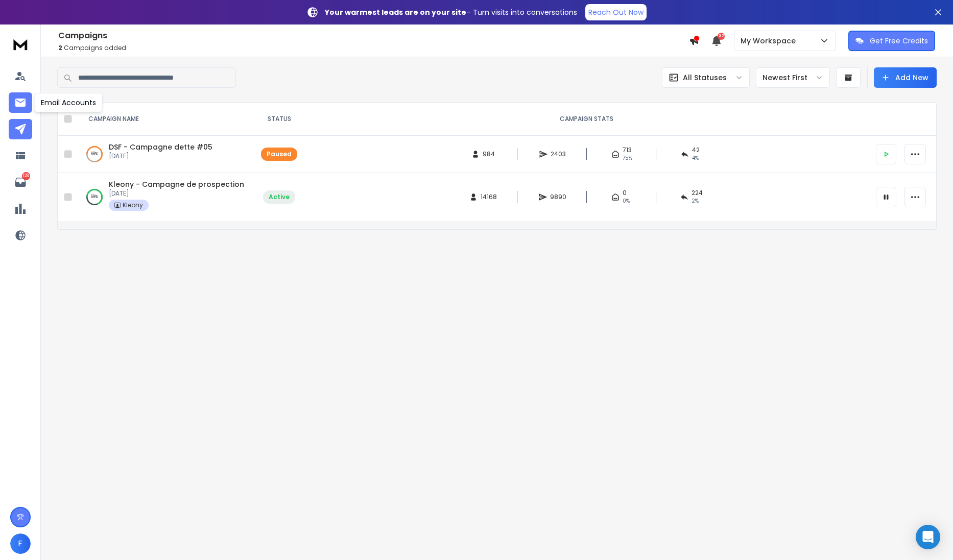 The height and width of the screenshot is (560, 953). Describe the element at coordinates (395, 12) in the screenshot. I see `strong: Your warmest leads are on your site` at that location.